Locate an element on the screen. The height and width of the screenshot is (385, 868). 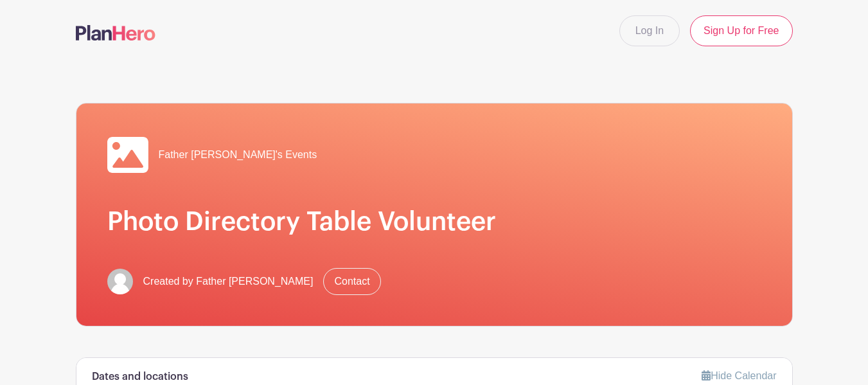
a: Sign Up for Free is located at coordinates (741, 31).